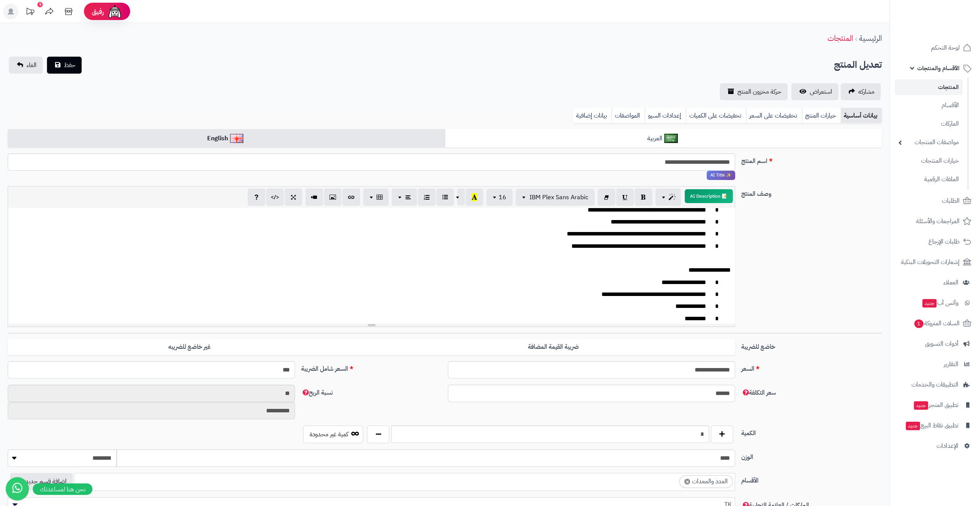 The width and height of the screenshot is (980, 506). I want to click on a: بيانات إضافية, so click(592, 115).